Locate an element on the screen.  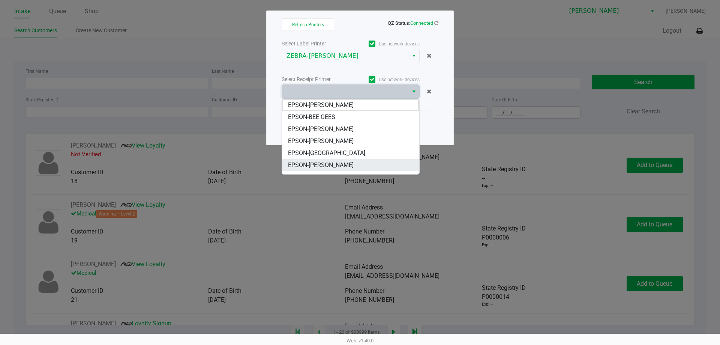
span: Web: v1.40.0 is located at coordinates (360, 340).